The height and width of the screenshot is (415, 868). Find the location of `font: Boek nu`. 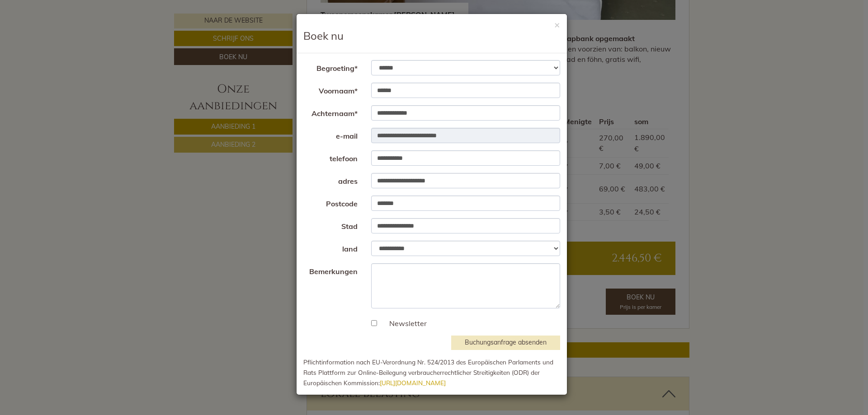

font: Boek nu is located at coordinates (323, 36).